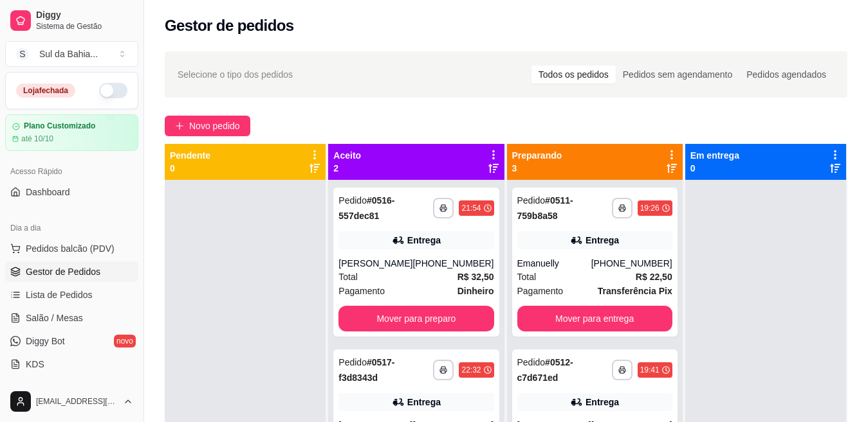 Image resolution: width=868 pixels, height=422 pixels. What do you see at coordinates (59, 295) in the screenshot?
I see `span: Lista de Pedidos` at bounding box center [59, 295].